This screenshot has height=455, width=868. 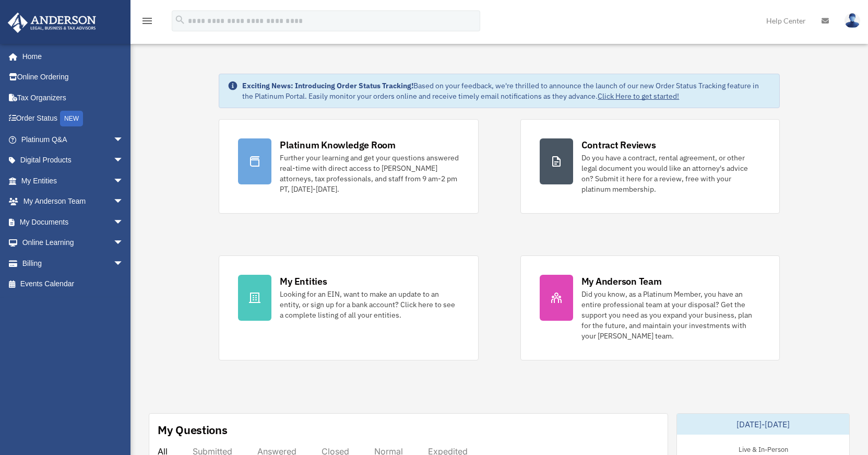 What do you see at coordinates (73, 161) in the screenshot?
I see `a: Digital Productsarrow_drop_down` at bounding box center [73, 161].